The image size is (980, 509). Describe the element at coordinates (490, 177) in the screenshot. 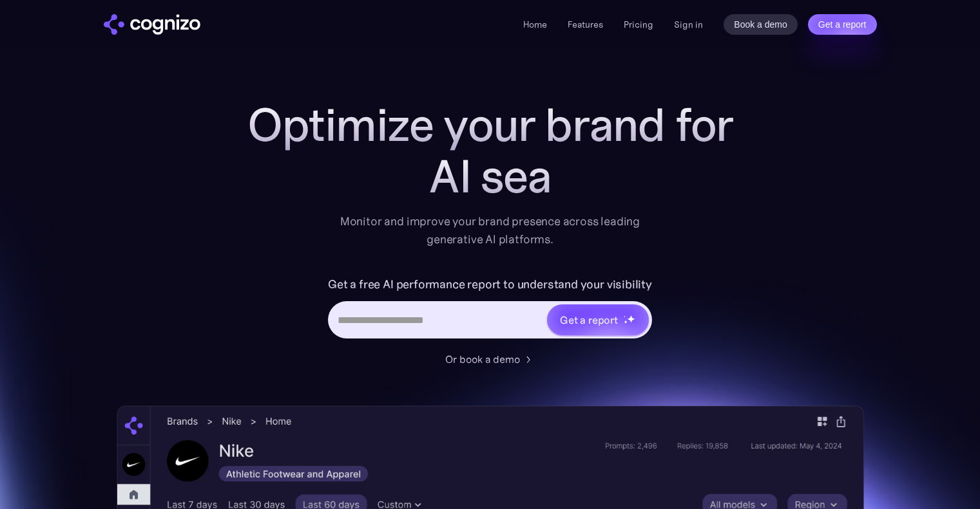

I see `div: AI sea` at that location.